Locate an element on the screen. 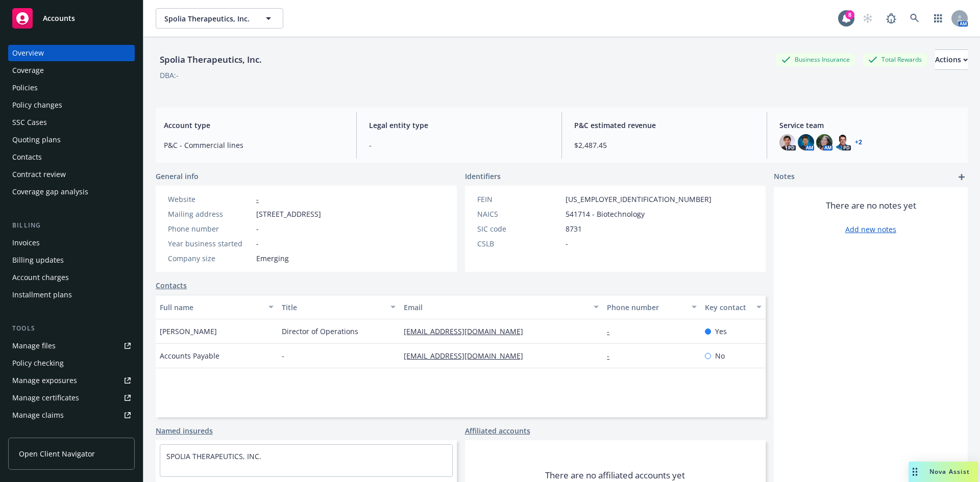 Image resolution: width=980 pixels, height=482 pixels. span: P&C - Commercial lines is located at coordinates (254, 145).